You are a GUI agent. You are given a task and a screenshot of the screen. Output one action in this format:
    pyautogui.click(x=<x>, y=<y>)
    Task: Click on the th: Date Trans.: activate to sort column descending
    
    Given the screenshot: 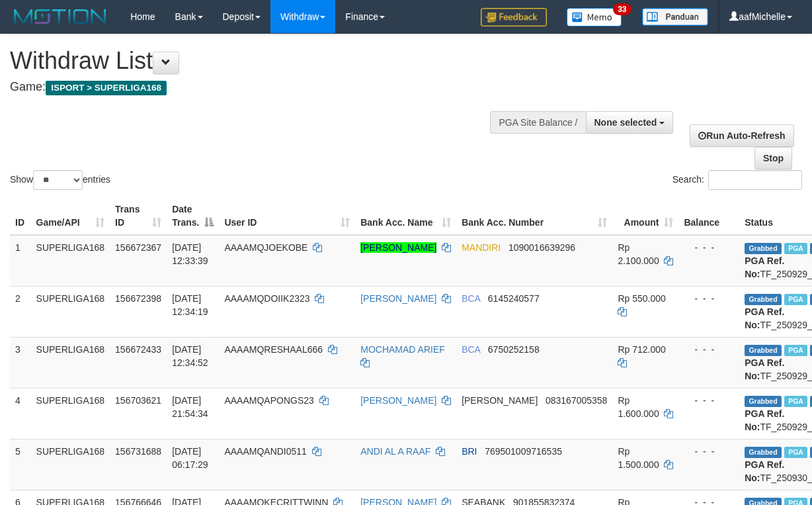 What is the action you would take?
    pyautogui.click(x=193, y=215)
    